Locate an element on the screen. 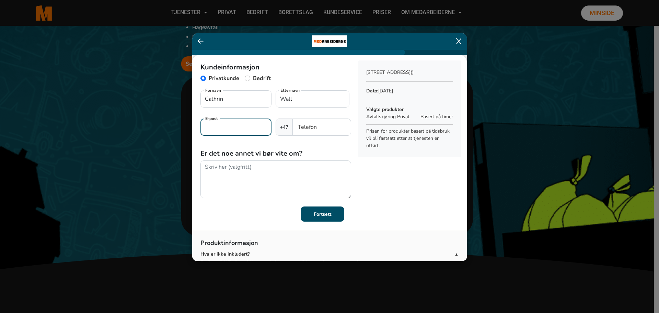 This screenshot has height=313, width=659. h5: Kundeinformasjon is located at coordinates (276, 67).